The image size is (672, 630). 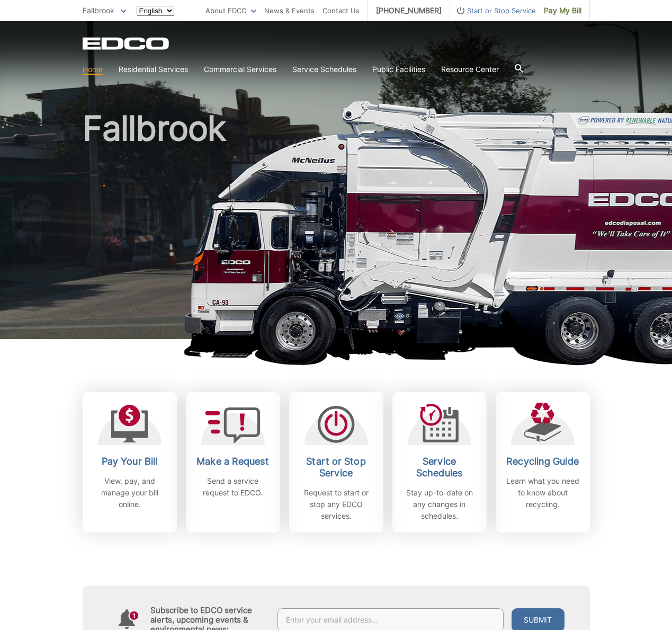 I want to click on select: Select a language, so click(x=155, y=11).